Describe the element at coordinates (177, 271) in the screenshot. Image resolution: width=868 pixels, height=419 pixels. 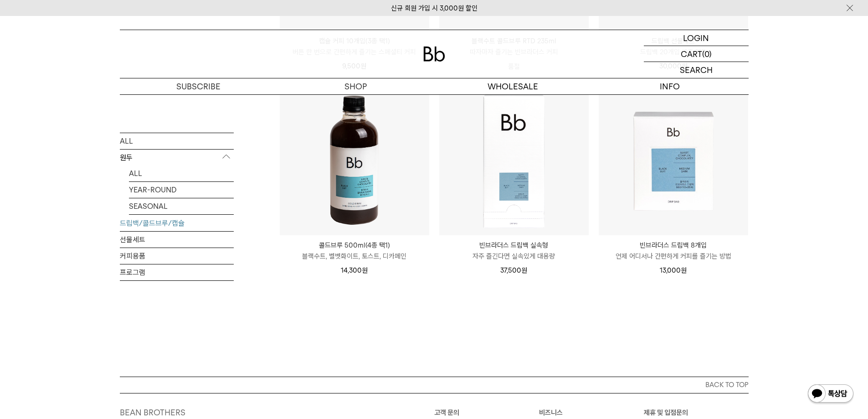
I see `a: 프로그램` at that location.